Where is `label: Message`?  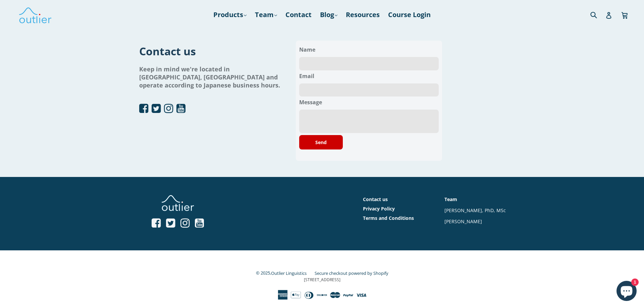 label: Message is located at coordinates (369, 102).